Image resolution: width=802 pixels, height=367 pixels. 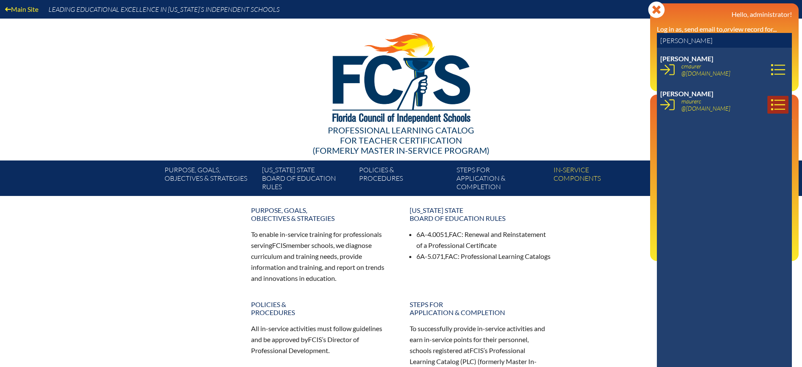 I want to click on img: FCISlogo221.eps, so click(x=401, y=76).